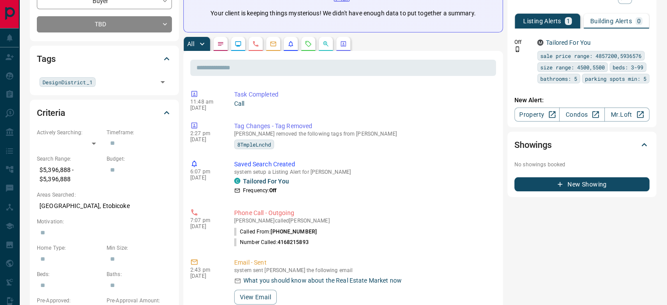  What do you see at coordinates (237, 181) in the screenshot?
I see `div: condos.ca` at bounding box center [237, 181].